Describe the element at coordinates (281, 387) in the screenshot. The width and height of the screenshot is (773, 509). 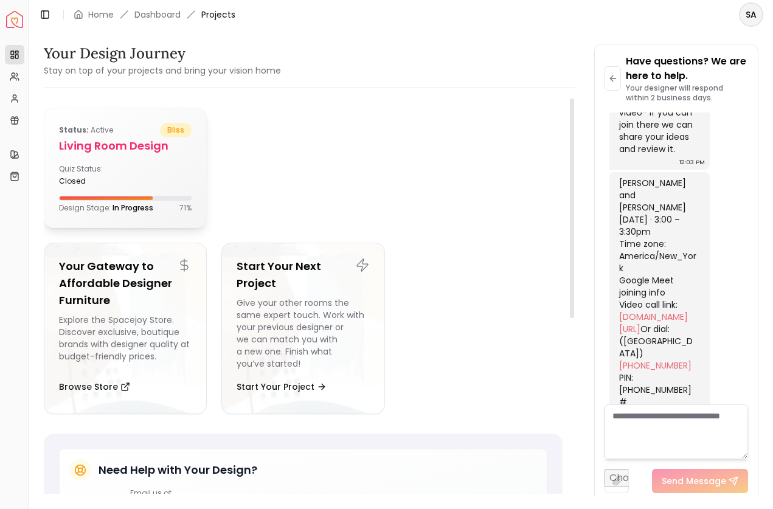
I see `button: Start Your Project` at that location.